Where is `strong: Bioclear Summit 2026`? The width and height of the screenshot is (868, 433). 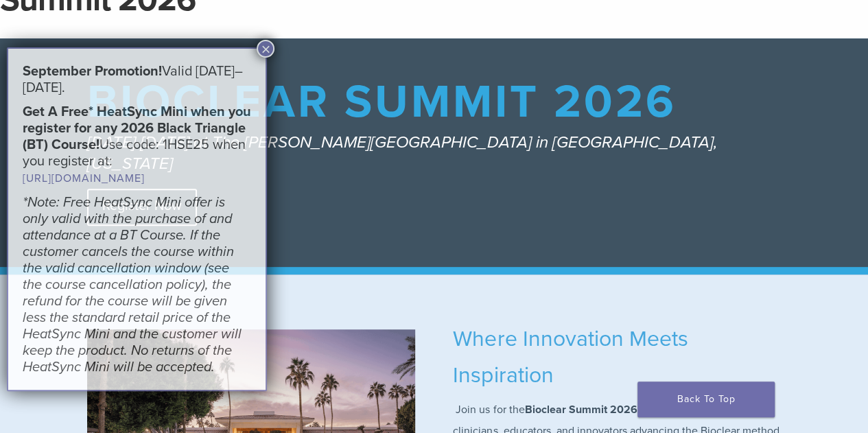 strong: Bioclear Summit 2026 is located at coordinates (581, 410).